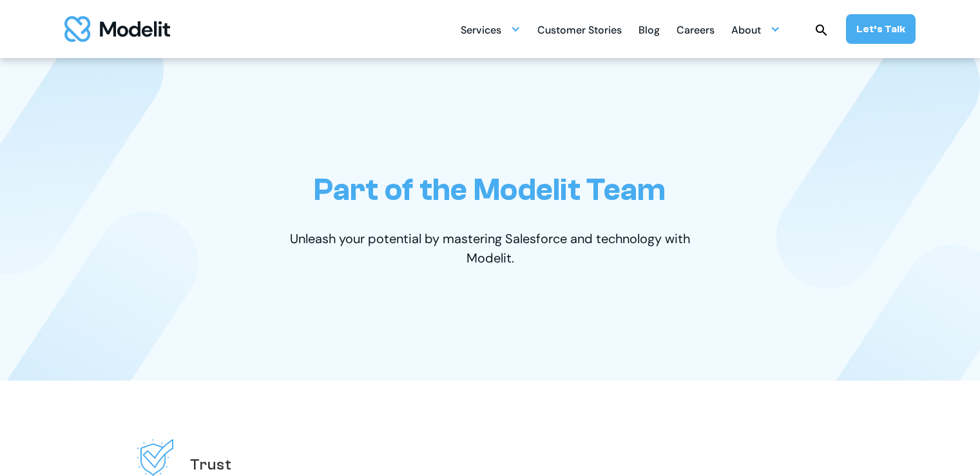 The width and height of the screenshot is (980, 476). What do you see at coordinates (881, 29) in the screenshot?
I see `div: Let’s Talk` at bounding box center [881, 29].